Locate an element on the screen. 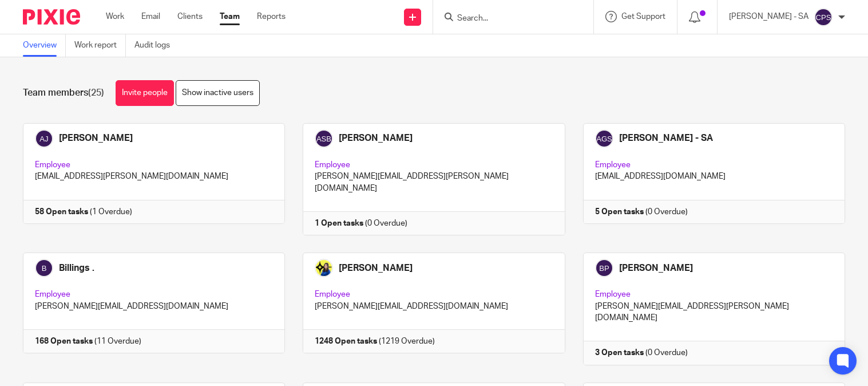 Image resolution: width=868 pixels, height=386 pixels. span: (25) is located at coordinates (96, 93).